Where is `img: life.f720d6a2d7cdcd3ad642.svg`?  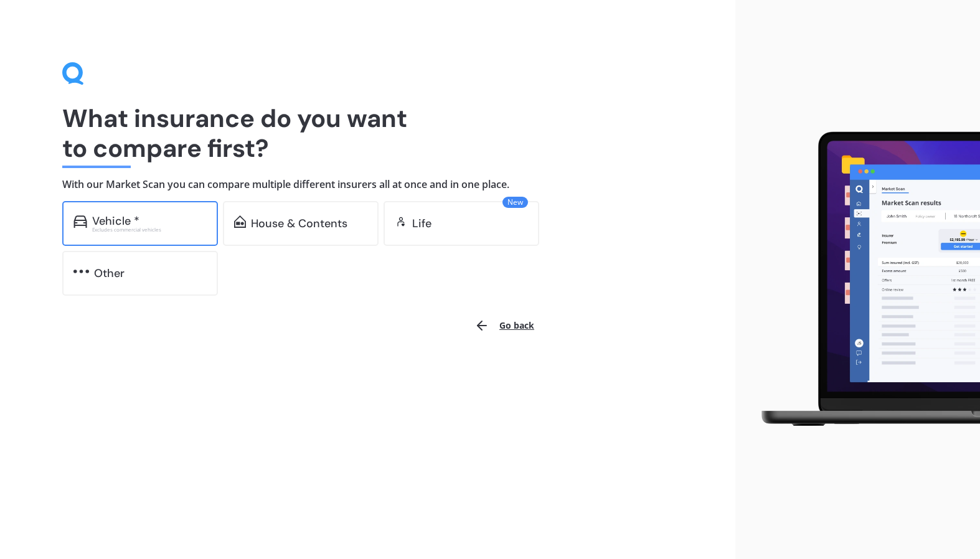 img: life.f720d6a2d7cdcd3ad642.svg is located at coordinates (401, 222).